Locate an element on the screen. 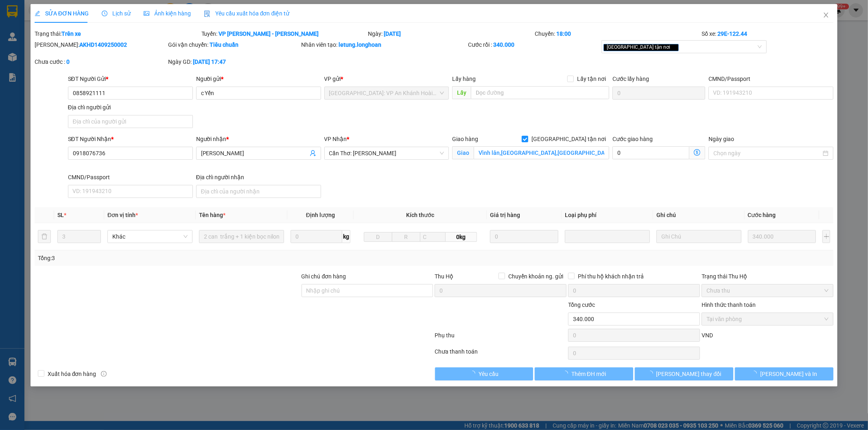  span: Hà Nội: VP An Khánh Hoài Đức is located at coordinates (386, 93).